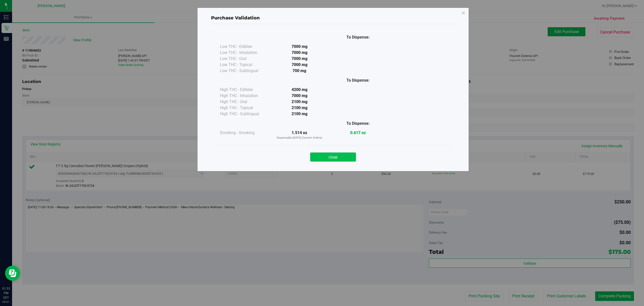 This screenshot has height=306, width=644. What do you see at coordinates (245, 96) in the screenshot?
I see `div: High THC - Inhalation` at bounding box center [245, 96].